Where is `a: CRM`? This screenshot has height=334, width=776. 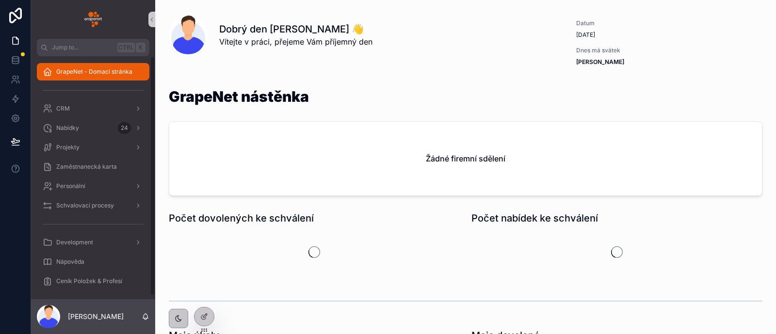
a: CRM is located at coordinates (93, 109).